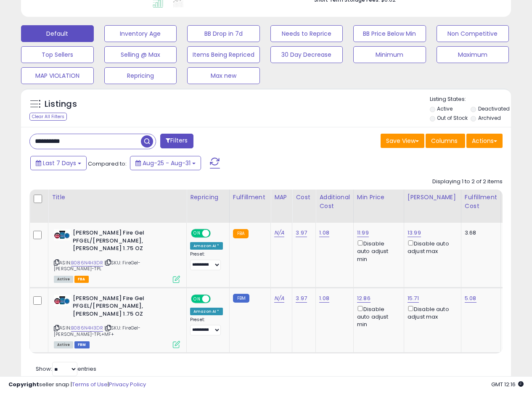 The image size is (532, 393). I want to click on strong: Copyright, so click(23, 384).